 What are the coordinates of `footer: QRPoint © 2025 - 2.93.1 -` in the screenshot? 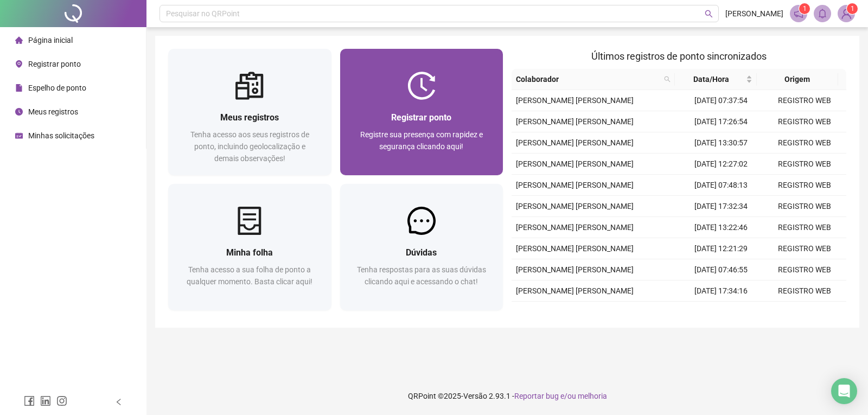 It's located at (507, 396).